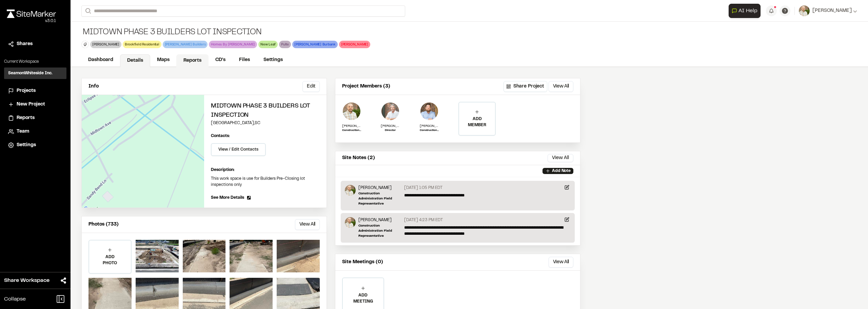 The image size is (868, 309). What do you see at coordinates (85, 45) in the screenshot?
I see `button: Edit Tags` at bounding box center [85, 45].